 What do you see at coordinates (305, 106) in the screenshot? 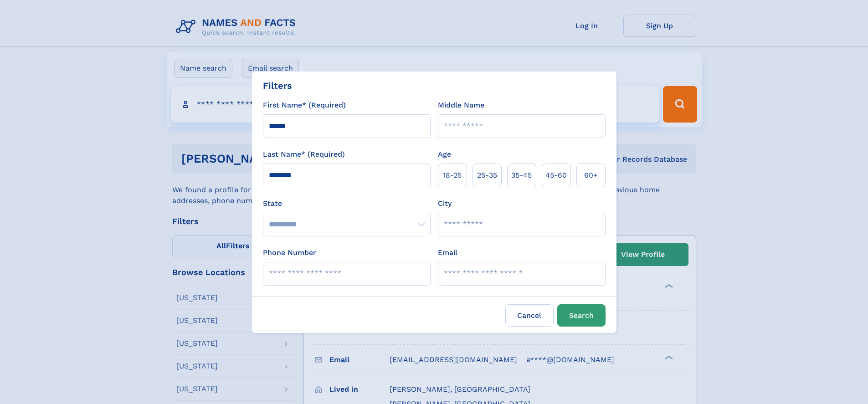
I see `label: First Name* (Required)` at bounding box center [305, 106].